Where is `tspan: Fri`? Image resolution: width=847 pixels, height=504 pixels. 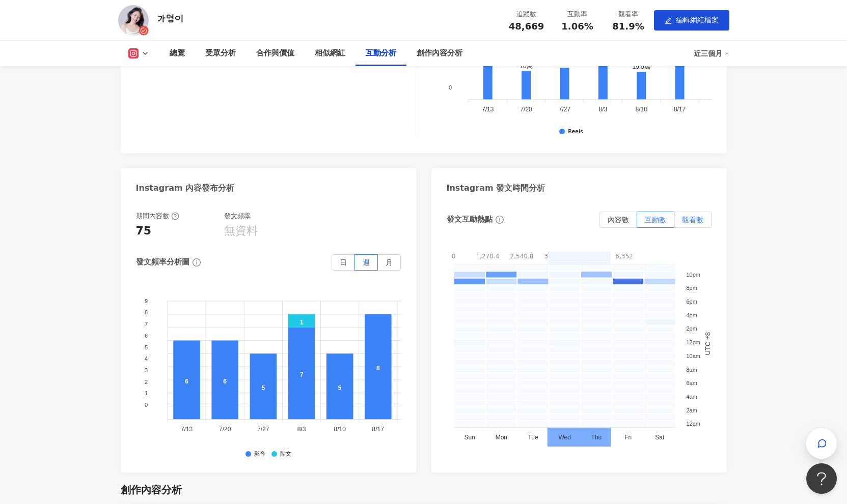 tspan: Fri is located at coordinates (628, 437).